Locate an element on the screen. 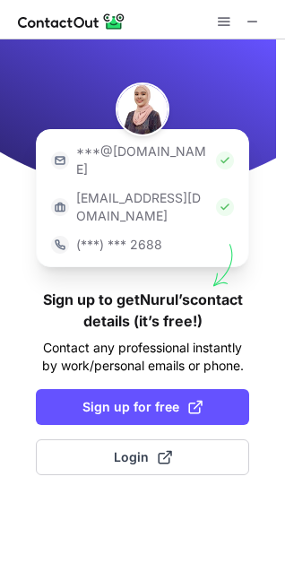 Image resolution: width=285 pixels, height=572 pixels. button: Sign up for free is located at coordinates (142, 407).